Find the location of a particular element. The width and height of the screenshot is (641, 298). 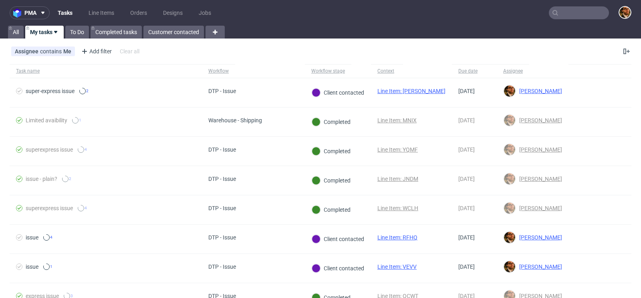

a: Completed tasks is located at coordinates (116, 32).